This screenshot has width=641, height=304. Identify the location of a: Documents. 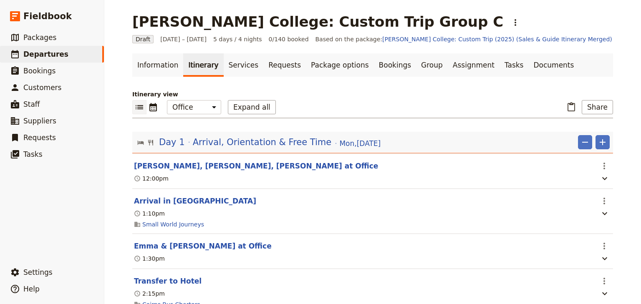
(553, 65).